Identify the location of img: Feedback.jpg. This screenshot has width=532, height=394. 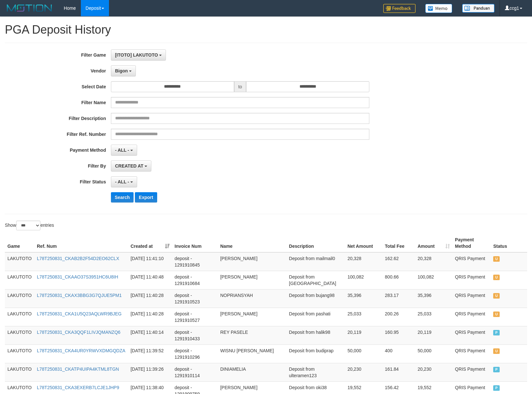
(400, 8).